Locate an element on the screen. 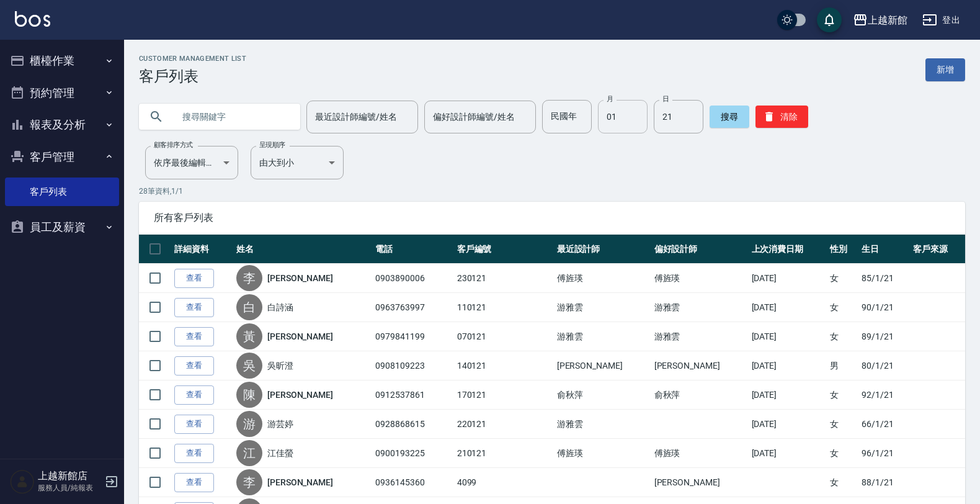 This screenshot has width=980, height=504. button: 清除 is located at coordinates (782, 117).